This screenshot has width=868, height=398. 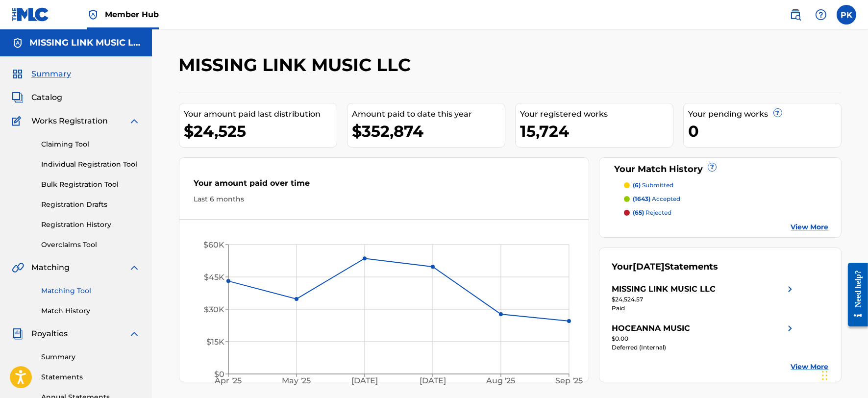 I want to click on span: Royalties, so click(x=50, y=334).